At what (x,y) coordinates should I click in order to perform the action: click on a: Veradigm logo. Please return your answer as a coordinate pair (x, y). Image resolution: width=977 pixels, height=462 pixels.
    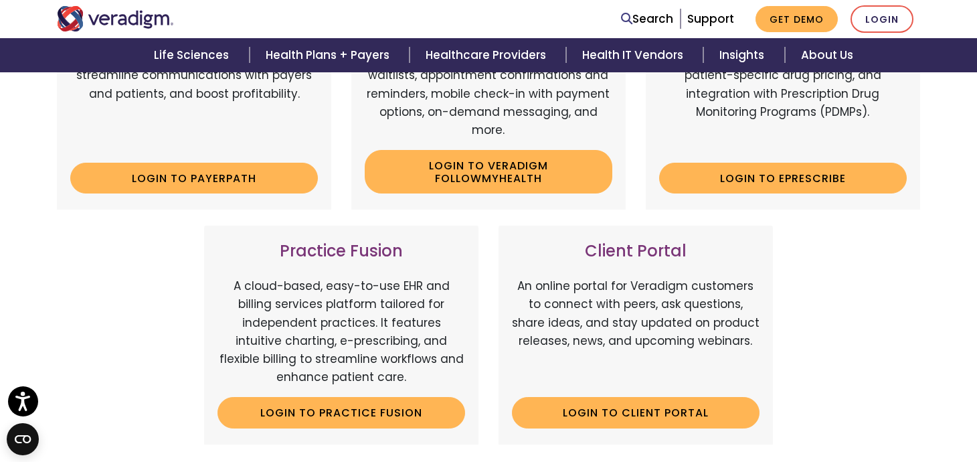
    Looking at the image, I should click on (115, 19).